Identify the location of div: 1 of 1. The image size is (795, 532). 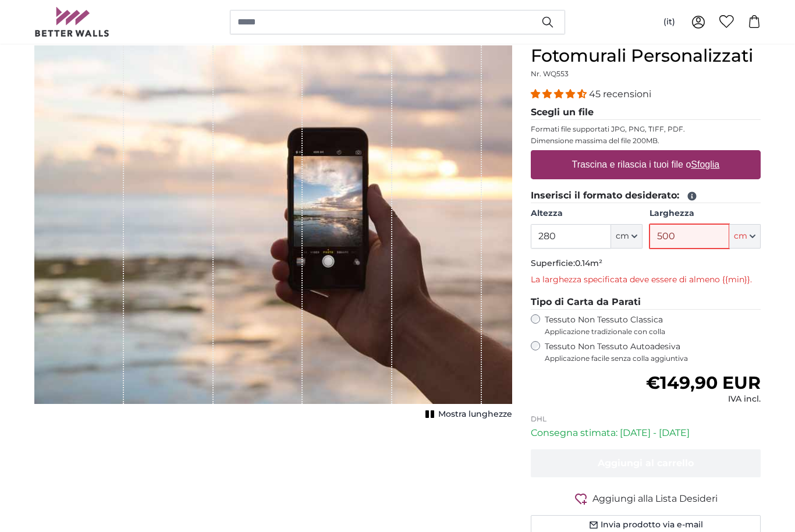
(273, 234).